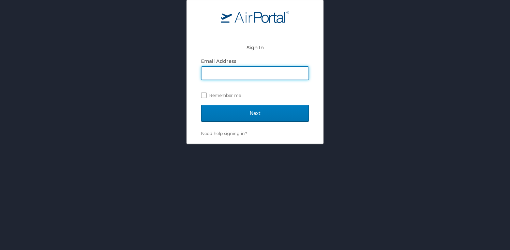 Image resolution: width=510 pixels, height=250 pixels. Describe the element at coordinates (218, 61) in the screenshot. I see `label: Email Address` at that location.